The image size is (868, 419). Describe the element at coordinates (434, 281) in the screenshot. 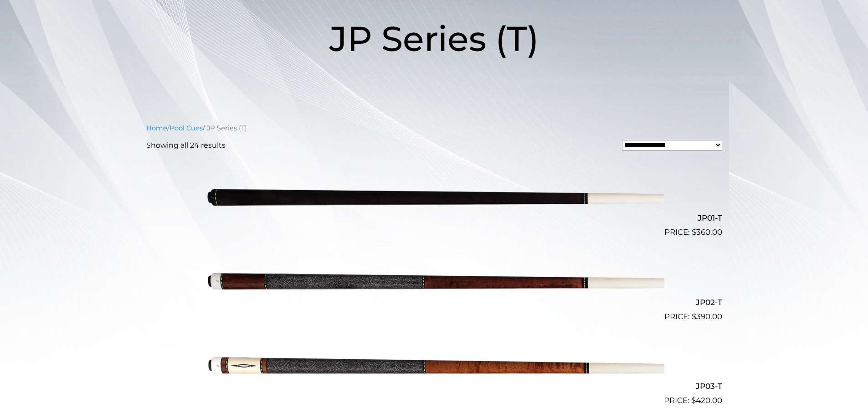

I see `img: JP02-T` at that location.